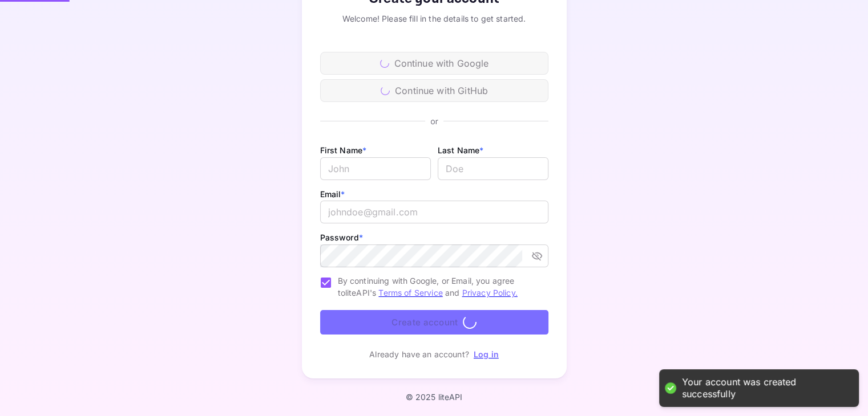  What do you see at coordinates (434, 212) in the screenshot?
I see `input: johndoe@gmail.com` at bounding box center [434, 212].